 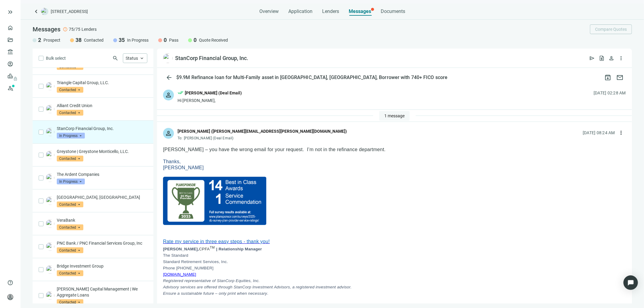 What do you see at coordinates (50, 247) in the screenshot?
I see `img: 33893857-8396-4680-8765-5124c06d9744.png` at bounding box center [50, 247].